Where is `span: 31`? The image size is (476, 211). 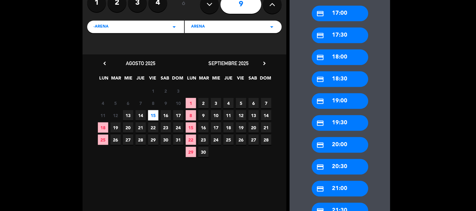 span: 31 is located at coordinates (178, 140).